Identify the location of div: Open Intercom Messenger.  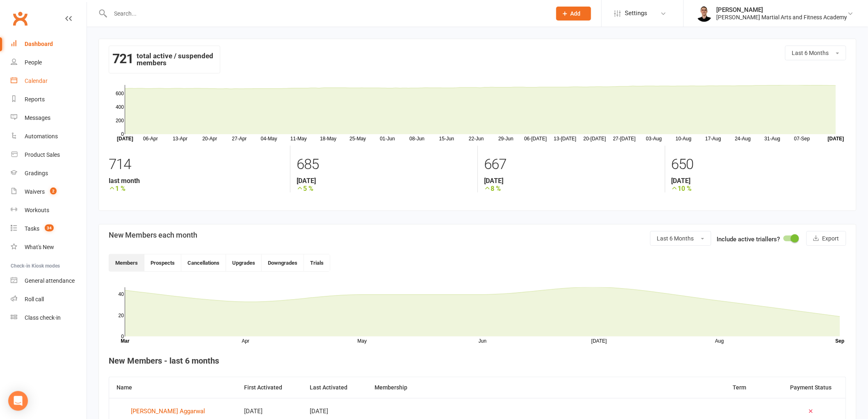
(18, 401).